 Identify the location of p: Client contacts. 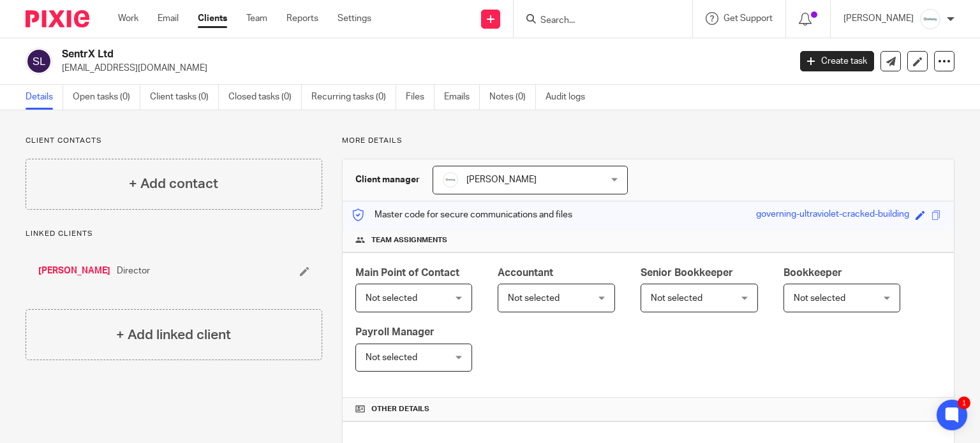
(173, 141).